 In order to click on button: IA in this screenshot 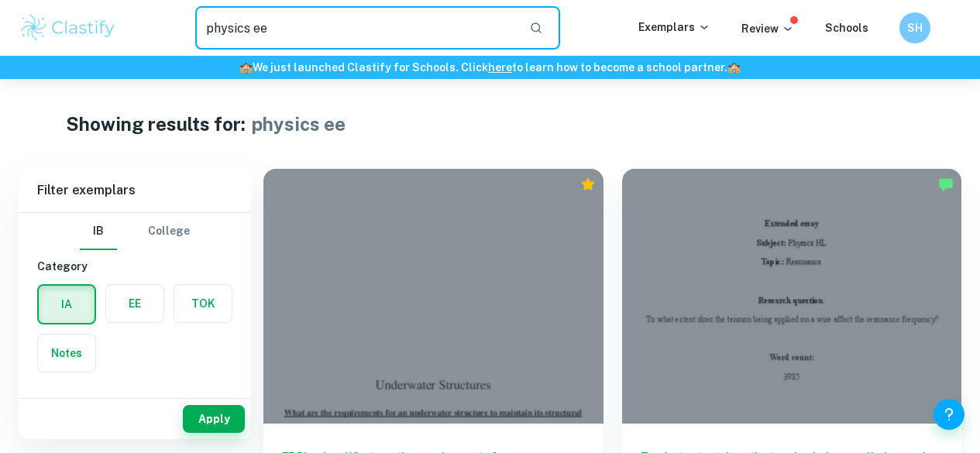, I will do `click(67, 305)`.